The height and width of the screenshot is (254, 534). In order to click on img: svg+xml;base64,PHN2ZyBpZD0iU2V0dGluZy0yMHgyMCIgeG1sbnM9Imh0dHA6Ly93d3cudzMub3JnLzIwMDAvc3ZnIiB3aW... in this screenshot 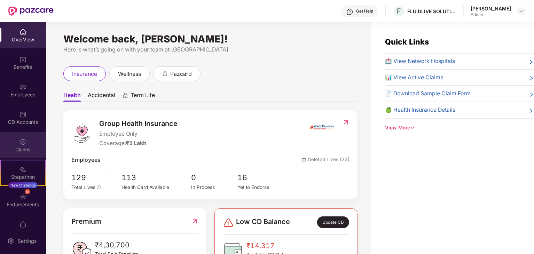, I will do `click(11, 241)`.